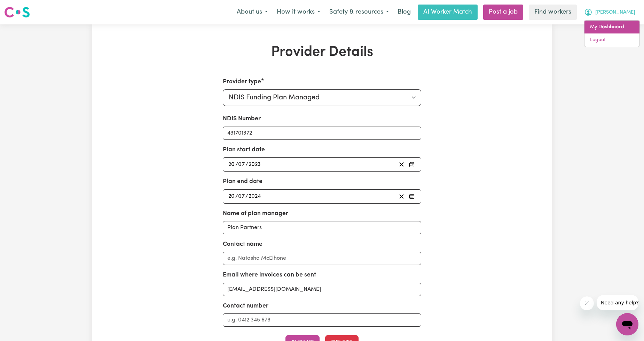 Image resolution: width=644 pixels, height=341 pixels. What do you see at coordinates (610, 12) in the screenshot?
I see `button: My Account` at bounding box center [610, 12].